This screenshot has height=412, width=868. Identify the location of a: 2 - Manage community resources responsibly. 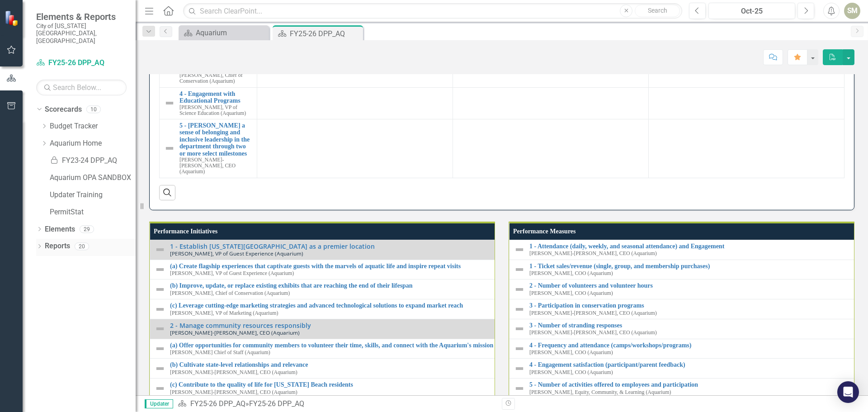
(506, 325).